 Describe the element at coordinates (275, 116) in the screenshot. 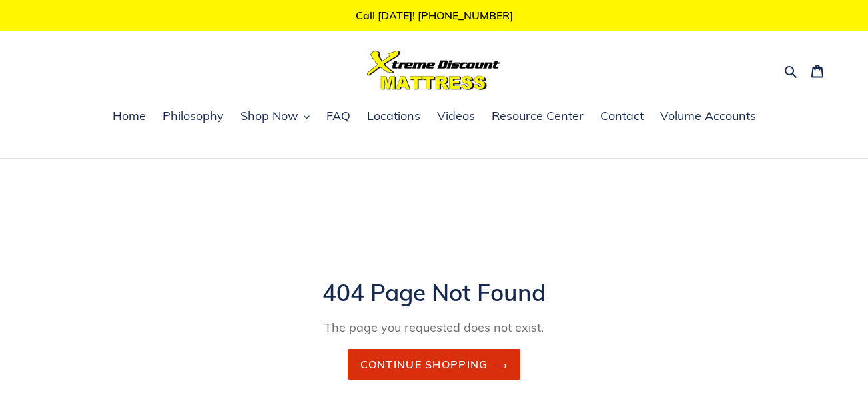

I see `button: Shop Now` at that location.